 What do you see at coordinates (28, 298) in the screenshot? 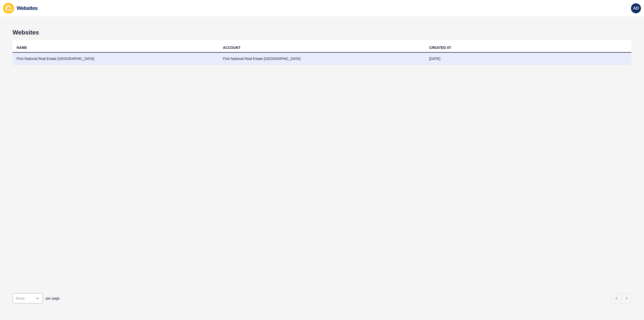
I see `div: open menu` at bounding box center [28, 298].